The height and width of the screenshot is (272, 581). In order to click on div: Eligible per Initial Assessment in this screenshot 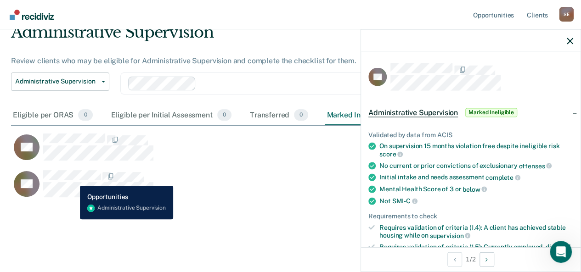, I will do `click(171, 116)`.